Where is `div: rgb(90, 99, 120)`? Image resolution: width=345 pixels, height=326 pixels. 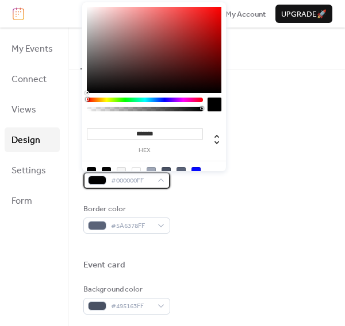
div: rgb(90, 99, 120) is located at coordinates (181, 172).